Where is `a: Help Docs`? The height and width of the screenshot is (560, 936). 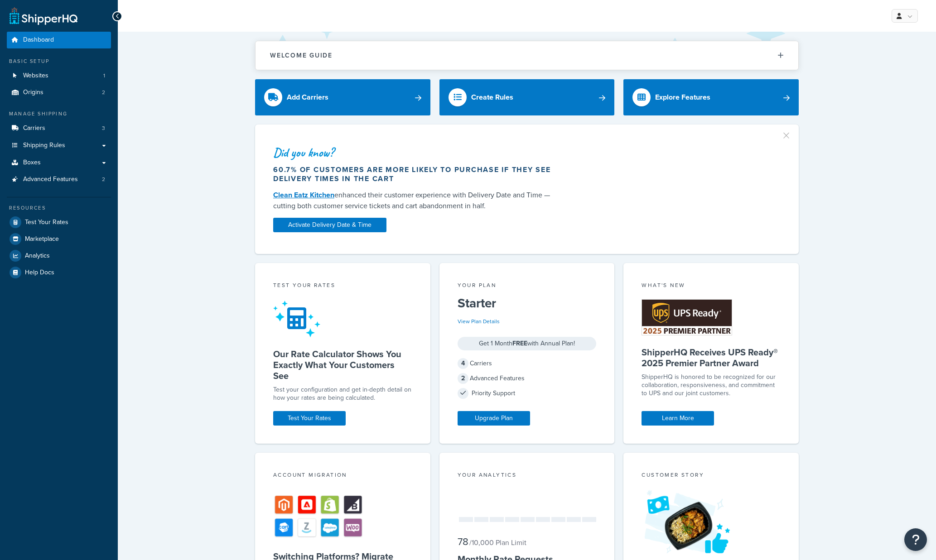 a: Help Docs is located at coordinates (59, 273).